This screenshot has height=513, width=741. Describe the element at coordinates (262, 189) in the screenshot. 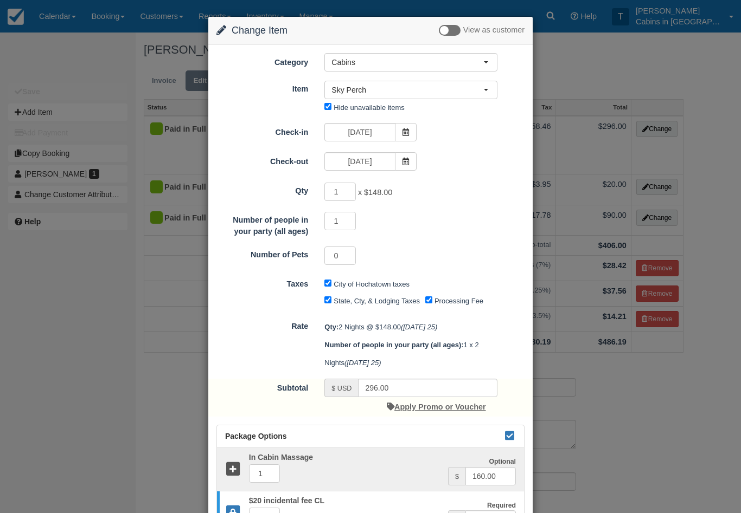

I see `label: Qty` at that location.